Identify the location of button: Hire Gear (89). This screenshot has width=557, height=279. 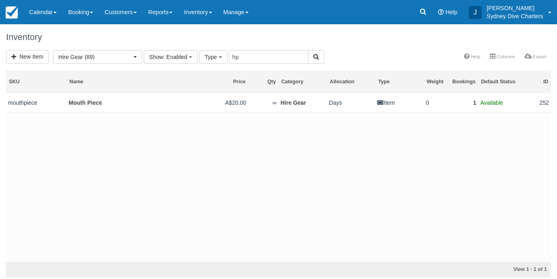
(98, 57).